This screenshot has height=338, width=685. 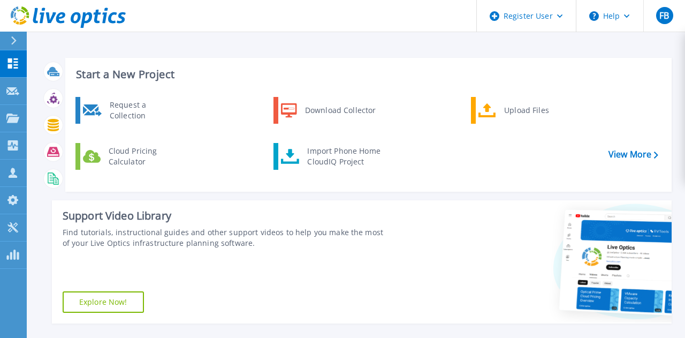 What do you see at coordinates (224, 238) in the screenshot?
I see `div: Find tutorials, instructional guides and other support videos to help you make the most of your L...` at bounding box center [224, 238].